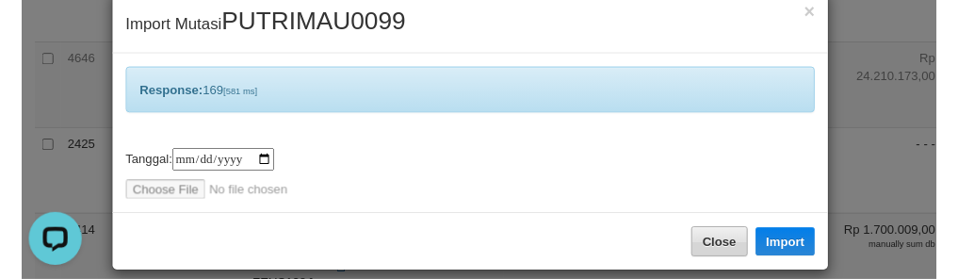  What do you see at coordinates (479, 185) in the screenshot?
I see `div: Tanggal:` at bounding box center [479, 185].